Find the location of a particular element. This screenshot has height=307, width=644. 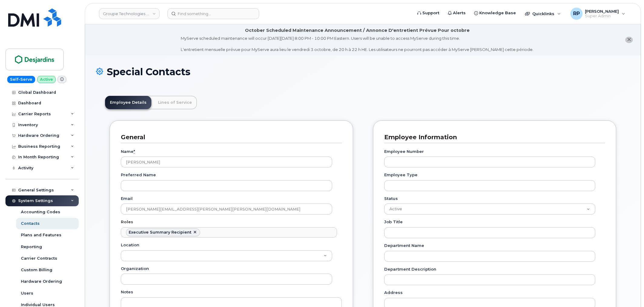

label: Employee Type is located at coordinates (401, 174).